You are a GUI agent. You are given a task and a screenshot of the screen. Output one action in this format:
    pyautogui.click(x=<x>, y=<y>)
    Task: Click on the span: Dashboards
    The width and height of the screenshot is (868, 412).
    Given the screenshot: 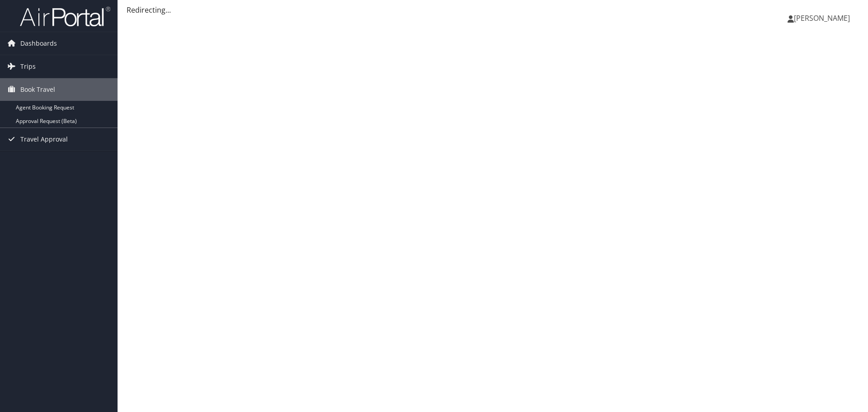 What is the action you would take?
    pyautogui.click(x=38, y=43)
    